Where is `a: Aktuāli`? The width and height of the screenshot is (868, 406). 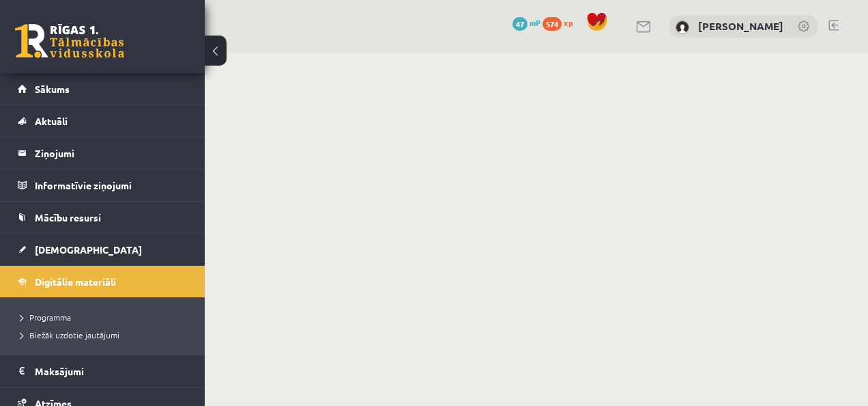 a: Aktuāli is located at coordinates (103, 121).